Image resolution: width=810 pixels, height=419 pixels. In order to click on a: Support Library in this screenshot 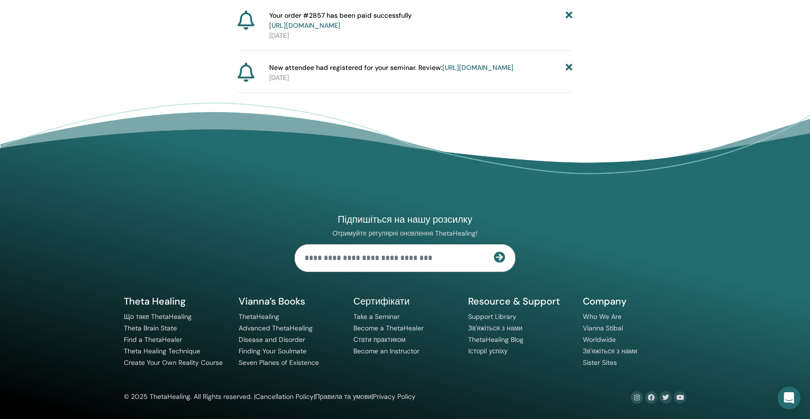, I will do `click(492, 316)`.